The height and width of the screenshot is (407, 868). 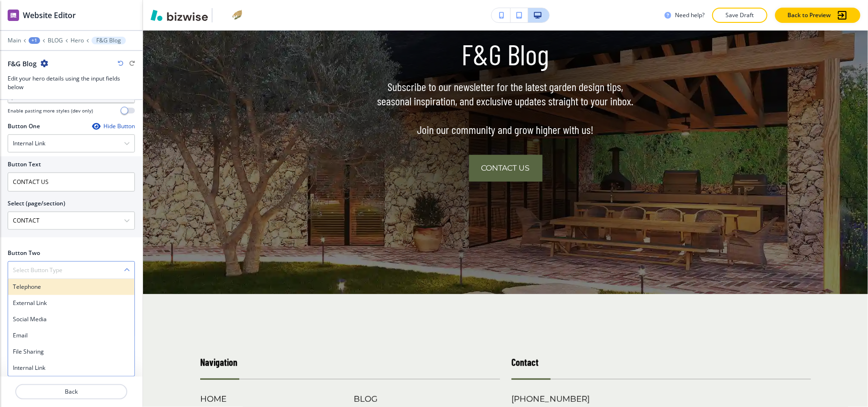 I want to click on p: Hero, so click(x=77, y=40).